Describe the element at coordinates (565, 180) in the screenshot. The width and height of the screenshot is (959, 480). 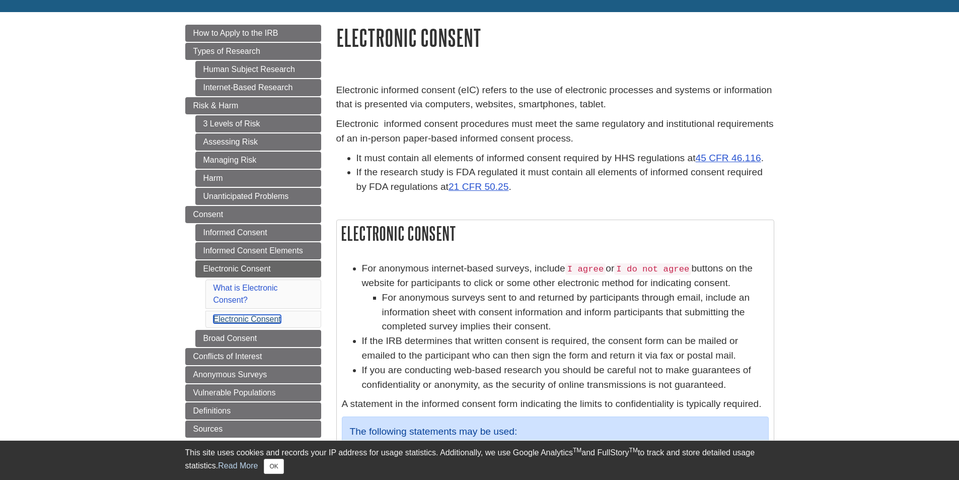
I see `li: If the research study is FDA regulated it must contain all elements of informed consent required ...` at that location.